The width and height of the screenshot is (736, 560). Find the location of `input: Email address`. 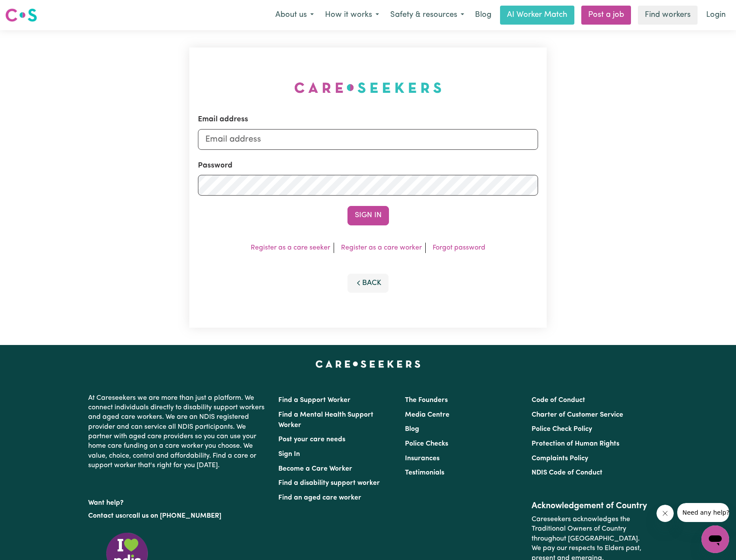

input: Email address is located at coordinates (368, 140).